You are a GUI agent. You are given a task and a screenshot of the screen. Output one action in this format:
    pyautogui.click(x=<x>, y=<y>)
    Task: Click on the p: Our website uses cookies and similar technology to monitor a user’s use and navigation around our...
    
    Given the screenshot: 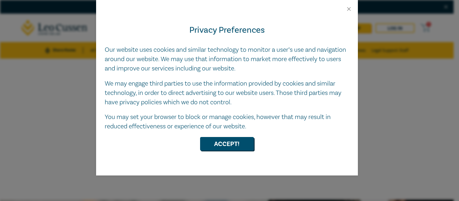 What is the action you would take?
    pyautogui.click(x=227, y=59)
    